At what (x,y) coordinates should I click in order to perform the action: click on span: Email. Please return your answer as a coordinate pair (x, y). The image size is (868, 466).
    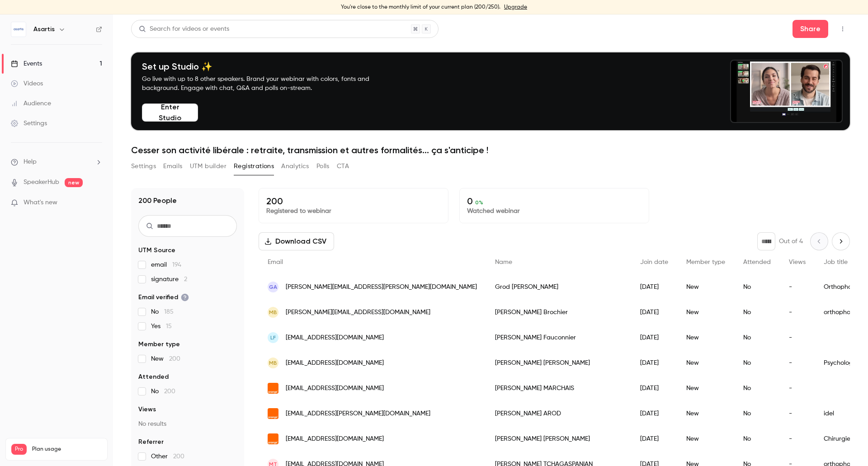
    Looking at the image, I should click on (276, 262).